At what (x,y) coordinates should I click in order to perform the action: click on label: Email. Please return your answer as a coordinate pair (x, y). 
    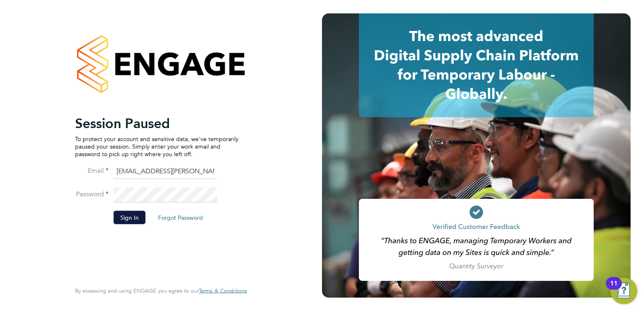
    Looking at the image, I should click on (92, 170).